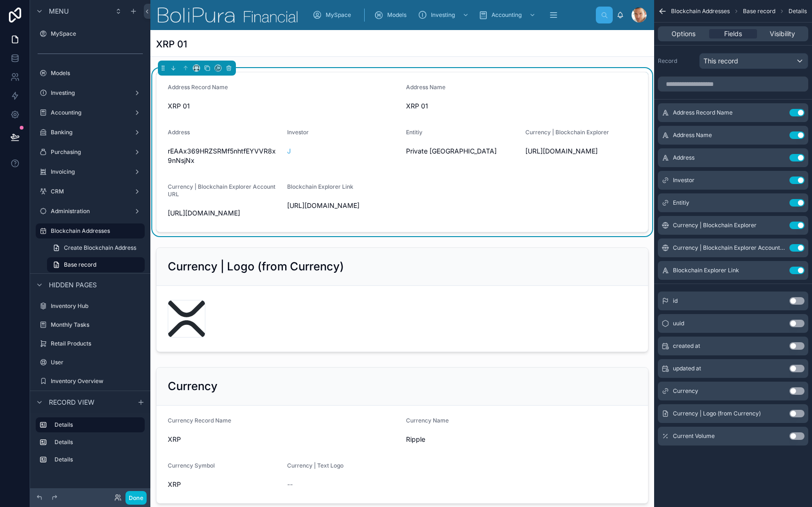  I want to click on span: created at, so click(686, 346).